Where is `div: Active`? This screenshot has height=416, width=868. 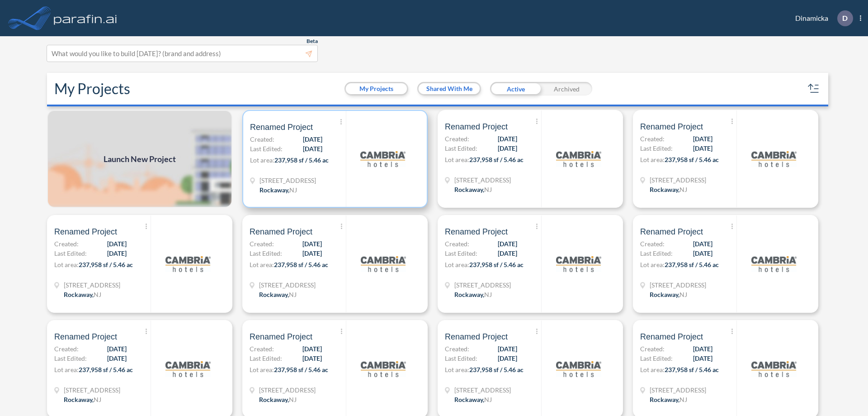
div: Active is located at coordinates (515, 89).